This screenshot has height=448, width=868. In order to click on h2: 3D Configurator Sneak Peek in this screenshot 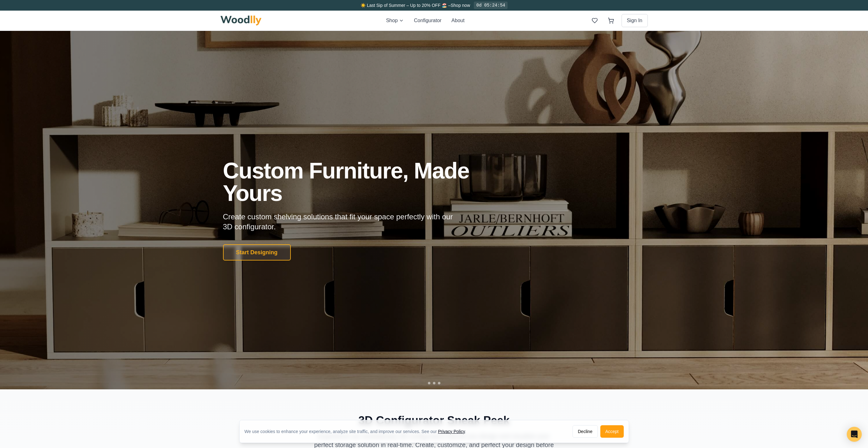, I will do `click(434, 421)`.